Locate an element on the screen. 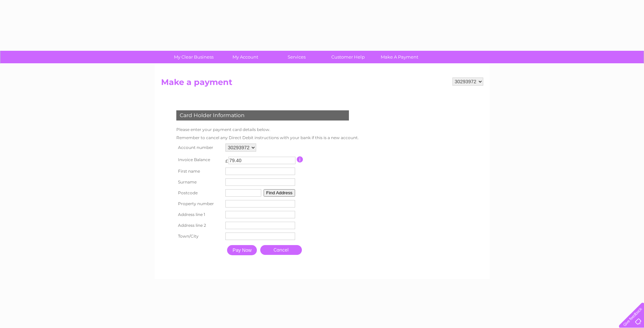 The width and height of the screenshot is (644, 328). th: Town/City is located at coordinates (199, 236).